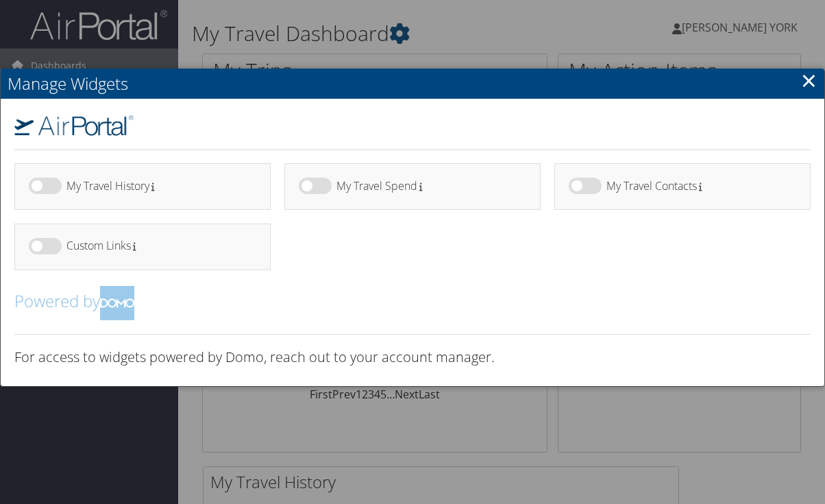 The width and height of the screenshot is (825, 504). What do you see at coordinates (74, 125) in the screenshot?
I see `img: airportal-logo.png` at bounding box center [74, 125].